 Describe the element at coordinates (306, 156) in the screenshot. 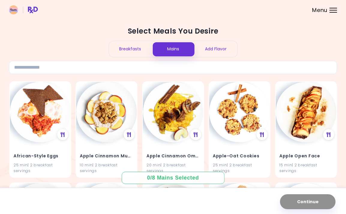

I see `h4: Apple Open Face` at that location.